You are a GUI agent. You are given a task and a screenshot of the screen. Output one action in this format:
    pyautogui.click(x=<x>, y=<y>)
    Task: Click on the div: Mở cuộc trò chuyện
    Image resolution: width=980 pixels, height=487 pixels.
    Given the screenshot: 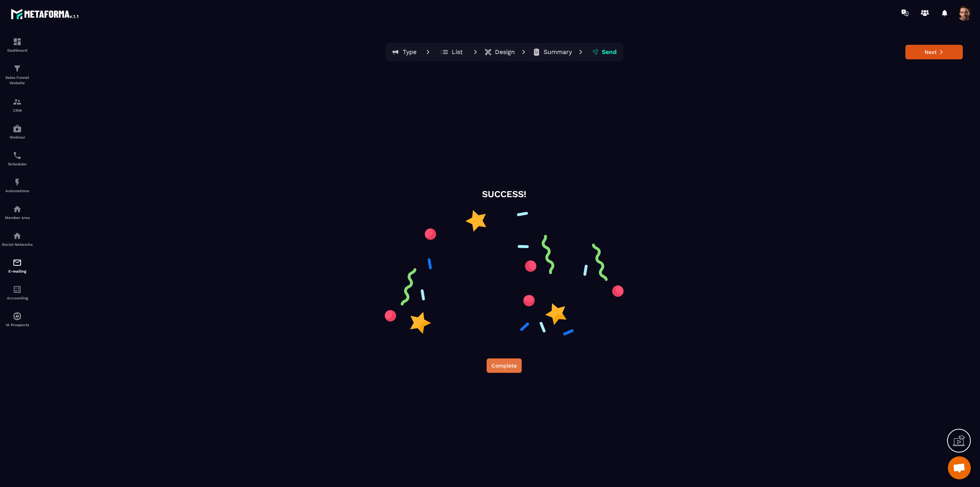 What is the action you would take?
    pyautogui.click(x=960, y=468)
    